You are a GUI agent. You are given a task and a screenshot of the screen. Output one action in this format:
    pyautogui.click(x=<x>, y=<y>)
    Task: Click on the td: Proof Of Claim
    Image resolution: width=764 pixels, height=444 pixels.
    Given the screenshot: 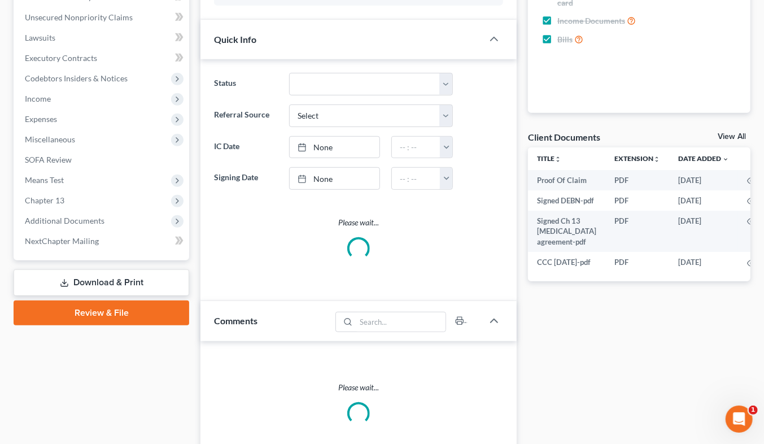 What is the action you would take?
    pyautogui.click(x=566, y=180)
    